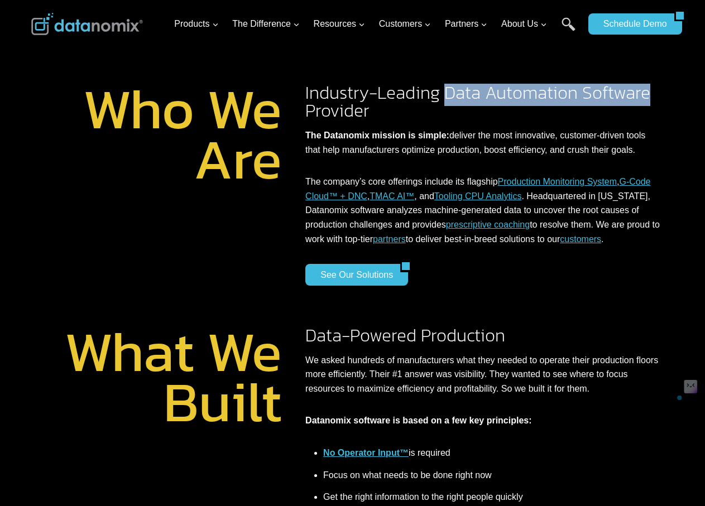 This screenshot has width=705, height=506. What do you see at coordinates (478, 196) in the screenshot?
I see `a: Tooling CPU Analytics` at bounding box center [478, 196].